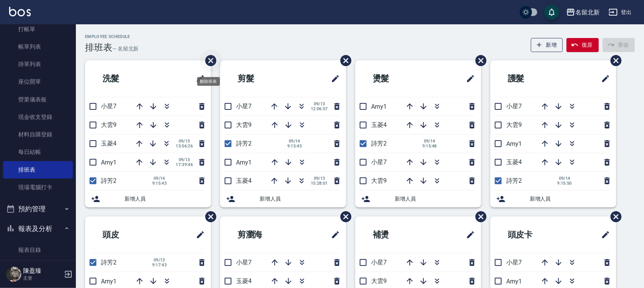  I want to click on span: 9:15:50, so click(565, 183).